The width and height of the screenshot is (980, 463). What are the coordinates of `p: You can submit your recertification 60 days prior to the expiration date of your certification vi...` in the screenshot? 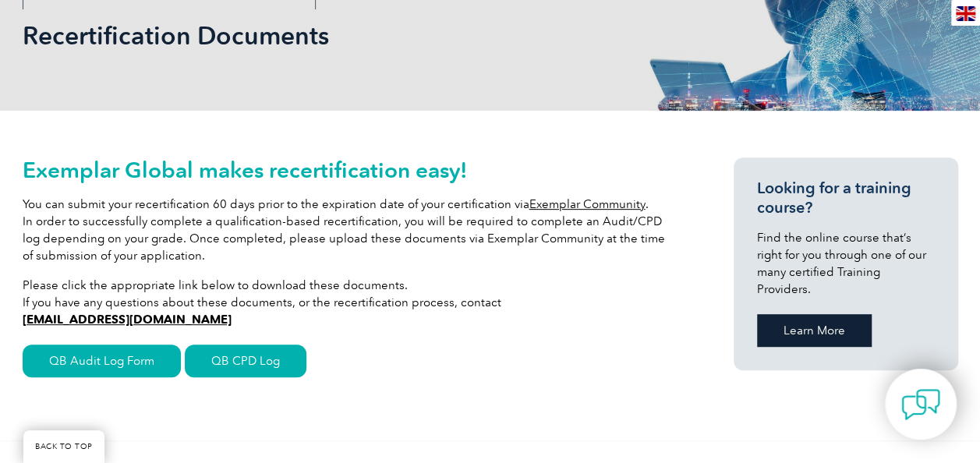 It's located at (350, 230).